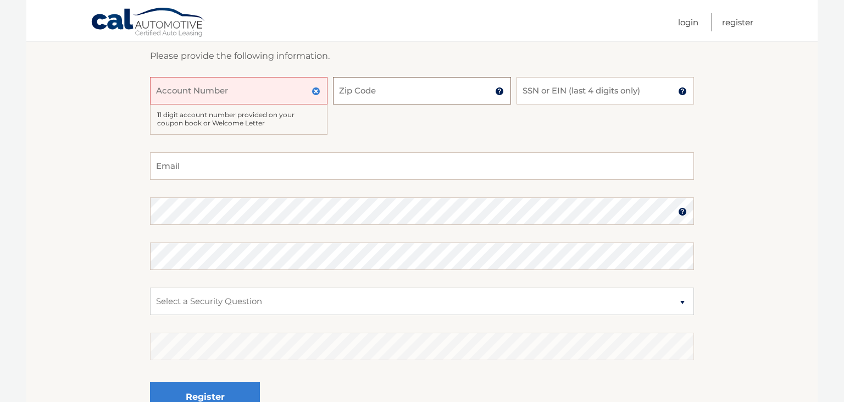 This screenshot has width=844, height=402. I want to click on input: Zip Code, so click(422, 91).